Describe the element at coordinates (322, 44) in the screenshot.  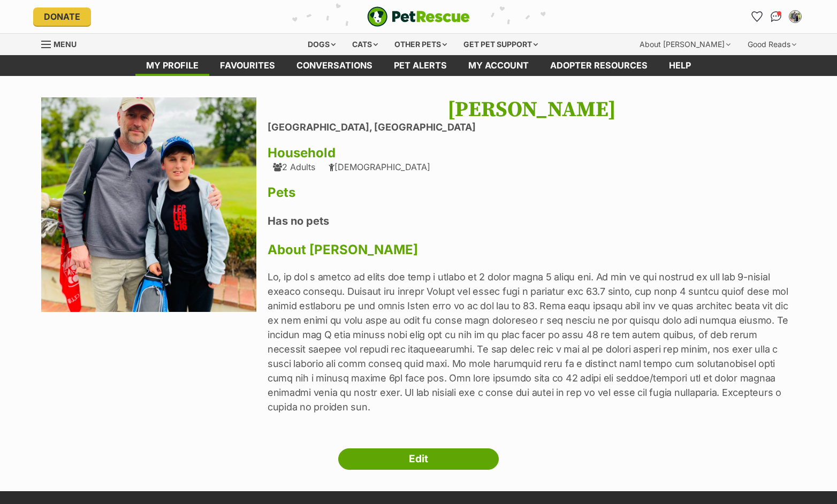
I see `div: Dogs` at that location.